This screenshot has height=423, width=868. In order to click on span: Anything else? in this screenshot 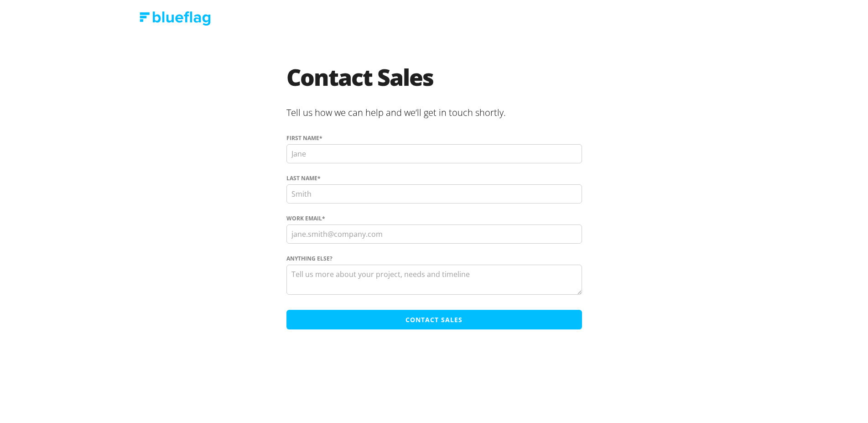, I will do `click(309, 259)`.